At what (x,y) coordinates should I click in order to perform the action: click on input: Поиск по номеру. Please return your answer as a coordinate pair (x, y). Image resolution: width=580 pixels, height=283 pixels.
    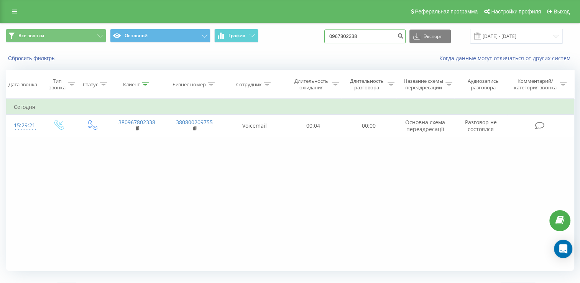
    Looking at the image, I should click on (365, 36).